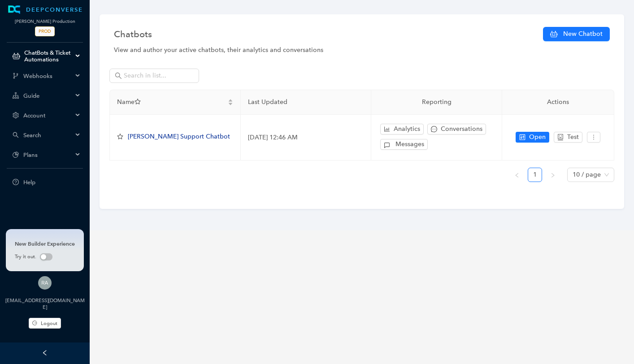  Describe the element at coordinates (16, 76) in the screenshot. I see `span: branches` at that location.